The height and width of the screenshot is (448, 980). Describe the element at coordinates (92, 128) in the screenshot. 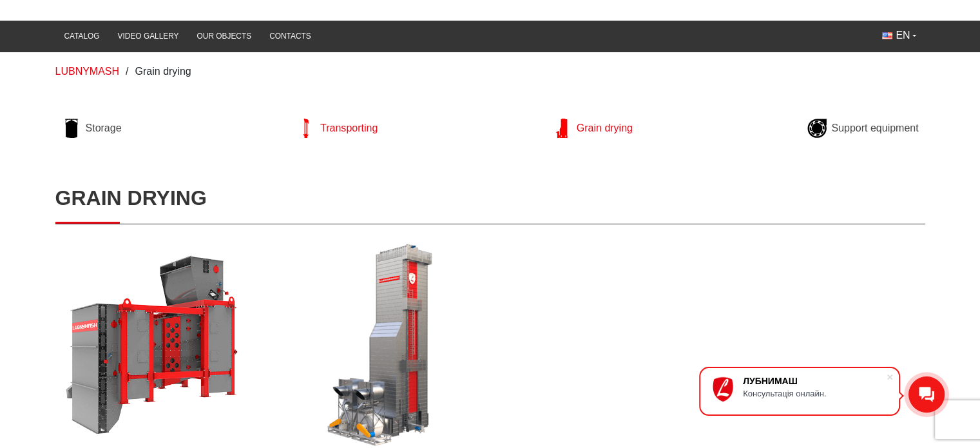

I see `a: Storage` at that location.